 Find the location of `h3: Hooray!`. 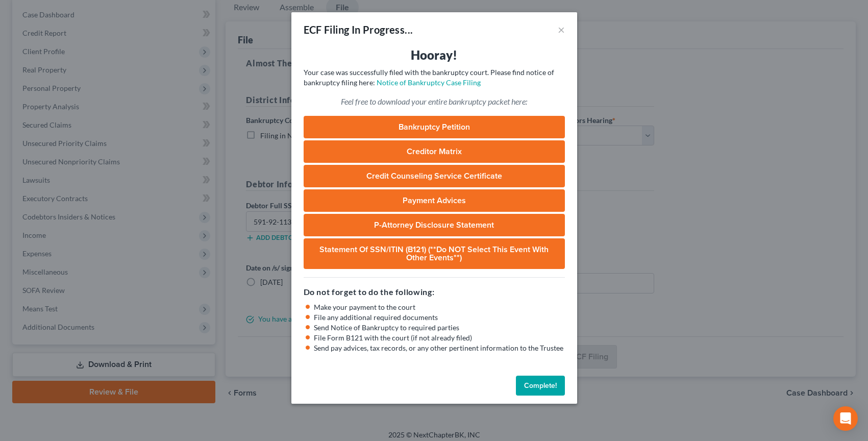

h3: Hooray! is located at coordinates (434, 55).